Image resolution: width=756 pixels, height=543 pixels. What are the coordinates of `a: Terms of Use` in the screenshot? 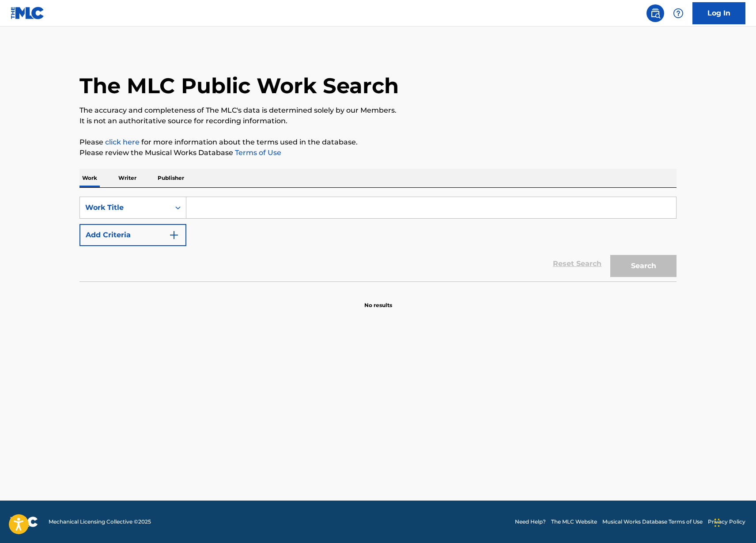 It's located at (257, 152).